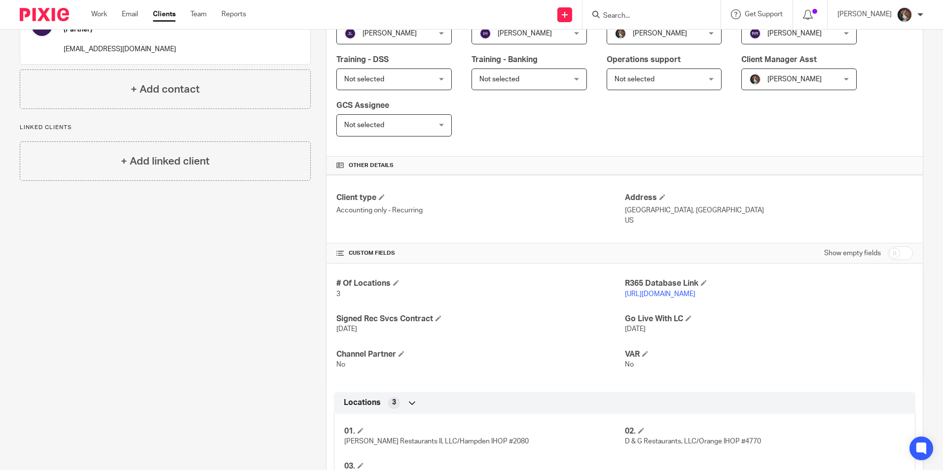  Describe the element at coordinates (165, 128) in the screenshot. I see `p: Linked clients` at that location.